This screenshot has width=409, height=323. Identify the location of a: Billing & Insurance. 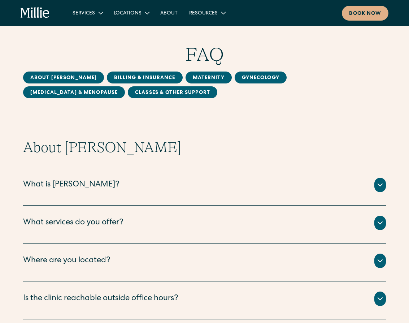
(145, 77).